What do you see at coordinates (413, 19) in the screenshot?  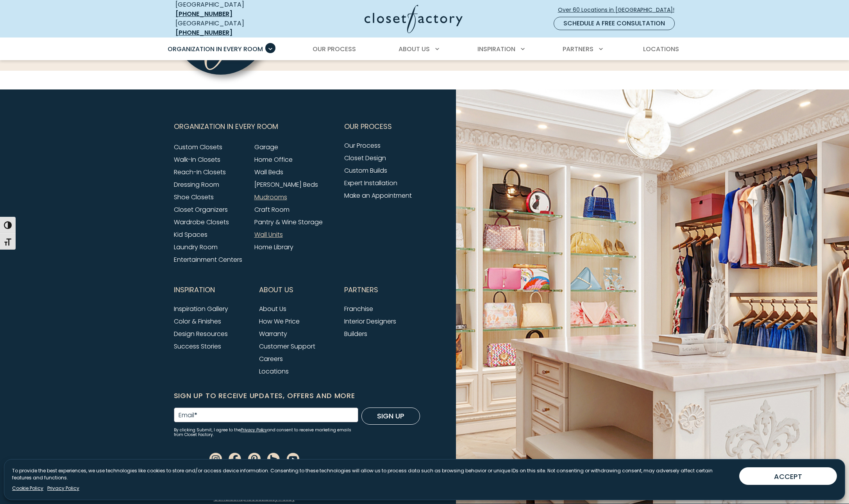 I see `img: Closet Factory Logo` at bounding box center [413, 19].